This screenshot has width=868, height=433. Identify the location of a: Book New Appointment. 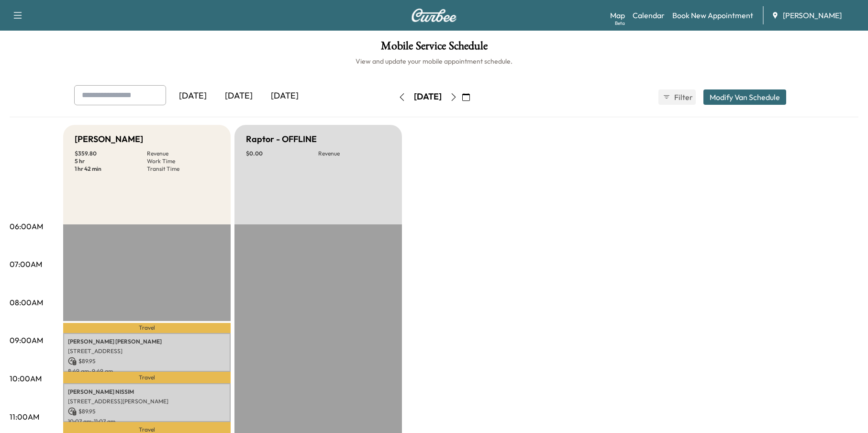
(712, 15).